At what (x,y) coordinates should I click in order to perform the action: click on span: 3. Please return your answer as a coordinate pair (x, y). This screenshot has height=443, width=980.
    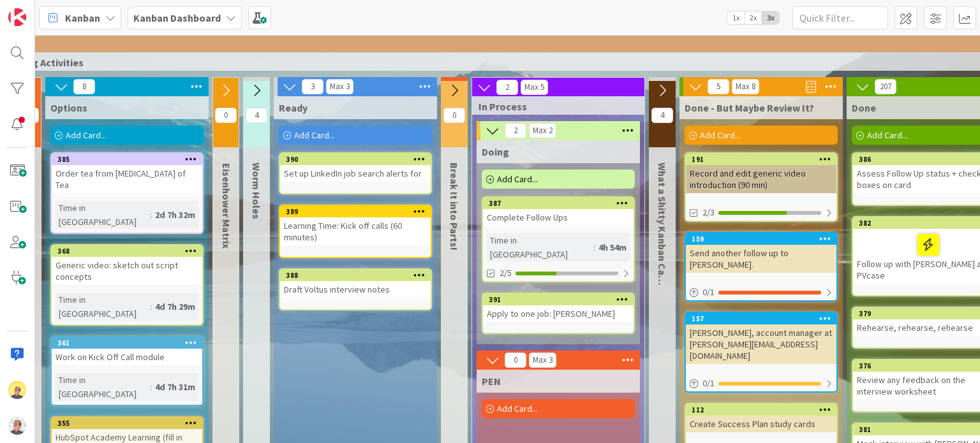
    Looking at the image, I should click on (313, 87).